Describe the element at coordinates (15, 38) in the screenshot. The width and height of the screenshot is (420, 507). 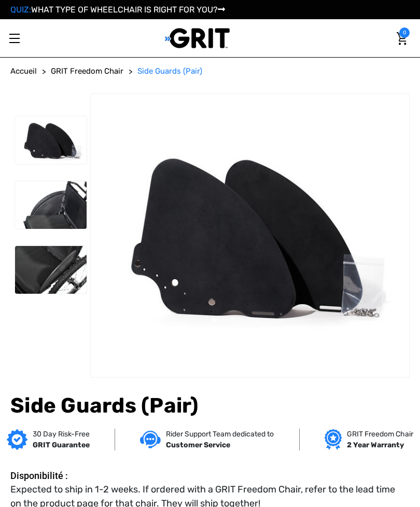
I see `span: Toggle menu` at that location.